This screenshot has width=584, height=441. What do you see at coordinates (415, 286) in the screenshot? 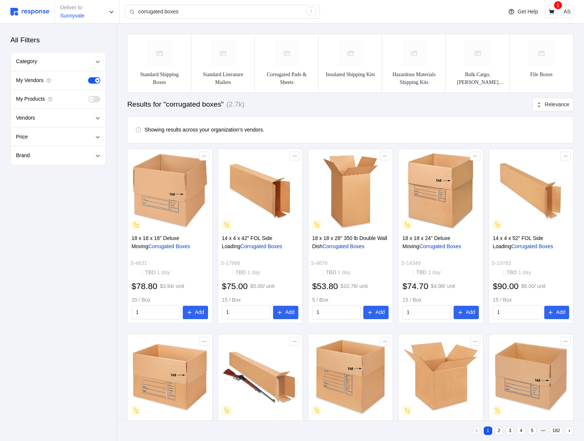
I see `h2: $74.70` at bounding box center [415, 286].